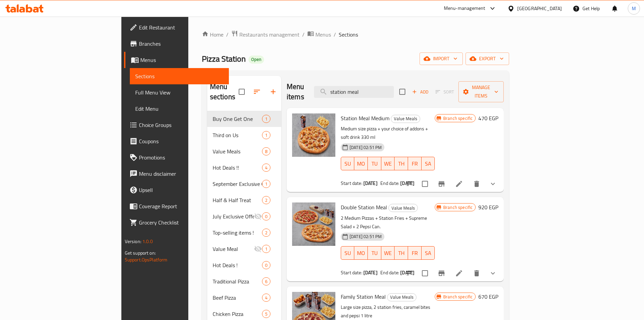  Describe the element at coordinates (356, 34) in the screenshot. I see `nav: breadcrumb` at that location.